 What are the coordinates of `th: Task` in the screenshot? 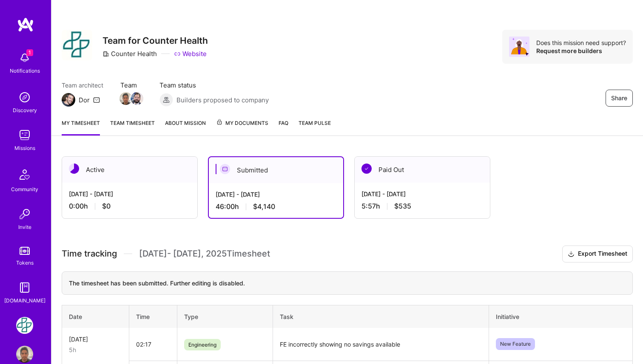 It's located at (381, 317).